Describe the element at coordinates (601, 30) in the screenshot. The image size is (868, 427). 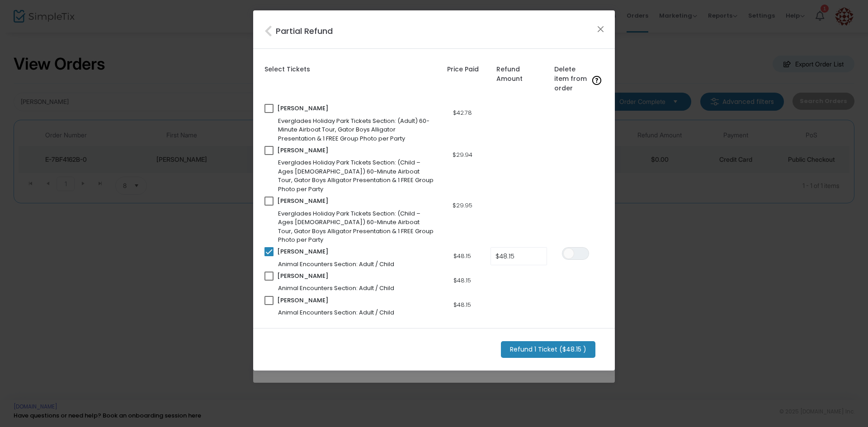
I see `button: Close` at that location.